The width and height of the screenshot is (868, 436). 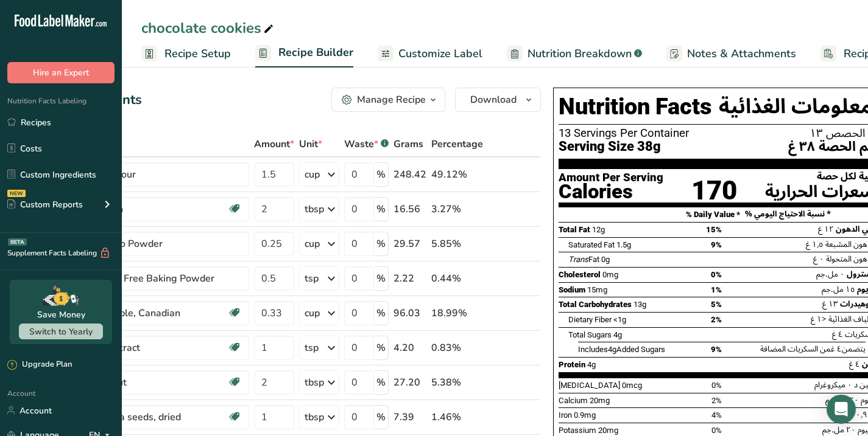 What do you see at coordinates (366, 144) in the screenshot?
I see `div: Waste` at bounding box center [366, 144].